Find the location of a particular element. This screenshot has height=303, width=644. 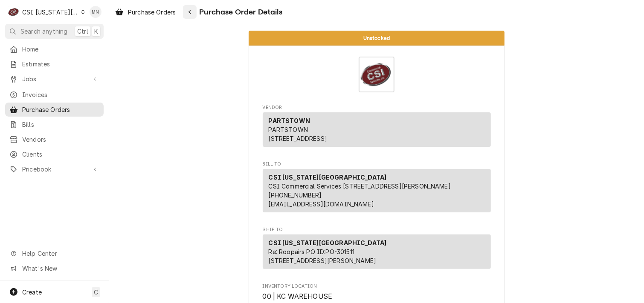

span: Jobs is located at coordinates (54, 79).